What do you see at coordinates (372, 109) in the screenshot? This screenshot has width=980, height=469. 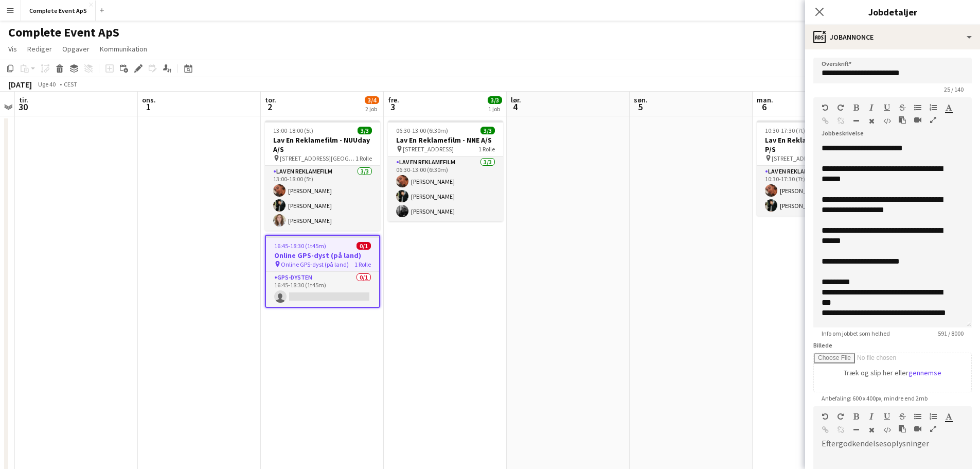 I see `div: 2 job` at bounding box center [372, 109].